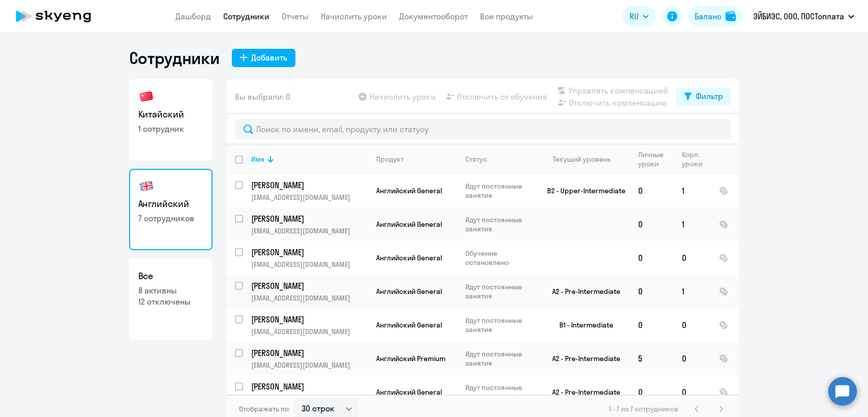 The width and height of the screenshot is (868, 417). I want to click on button: Добавить, so click(263, 58).